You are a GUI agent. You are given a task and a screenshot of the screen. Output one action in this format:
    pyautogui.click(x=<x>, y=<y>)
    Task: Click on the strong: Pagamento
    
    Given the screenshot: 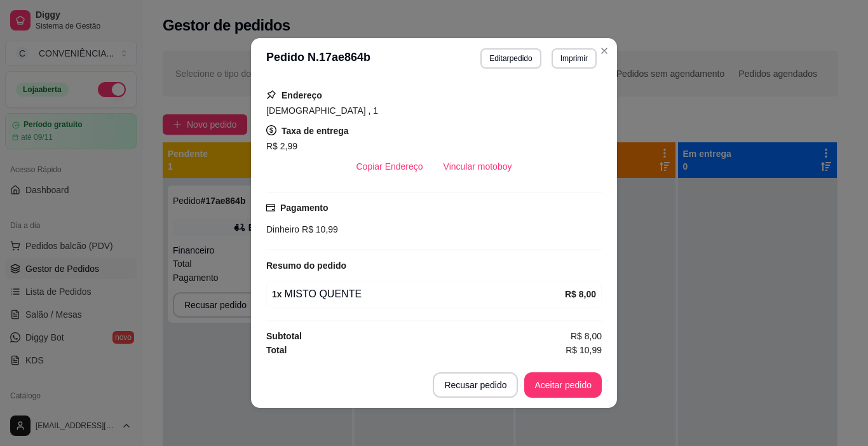 What is the action you would take?
    pyautogui.click(x=304, y=208)
    